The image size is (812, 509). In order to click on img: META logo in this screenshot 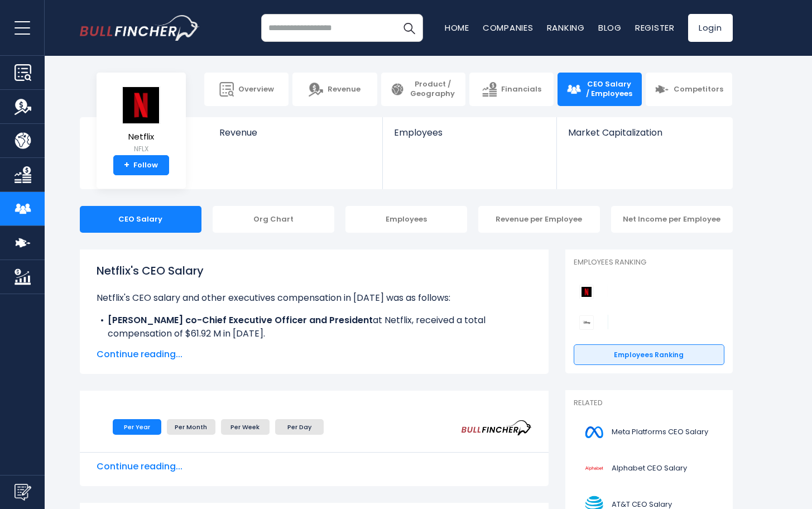, I will do `click(595, 432)`.